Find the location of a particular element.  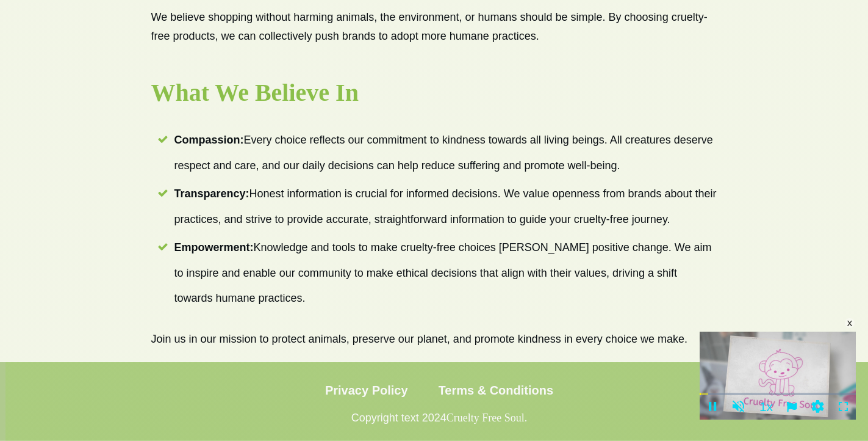

button: Playback Rate is located at coordinates (766, 406).